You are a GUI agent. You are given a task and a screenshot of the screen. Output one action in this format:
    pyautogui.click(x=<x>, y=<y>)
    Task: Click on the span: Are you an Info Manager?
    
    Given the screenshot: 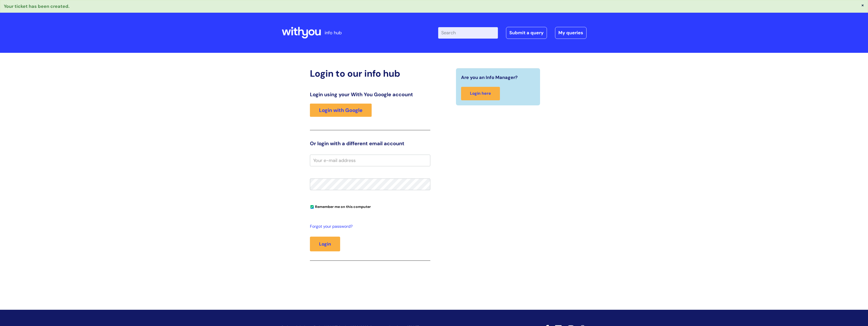 What is the action you would take?
    pyautogui.click(x=489, y=78)
    